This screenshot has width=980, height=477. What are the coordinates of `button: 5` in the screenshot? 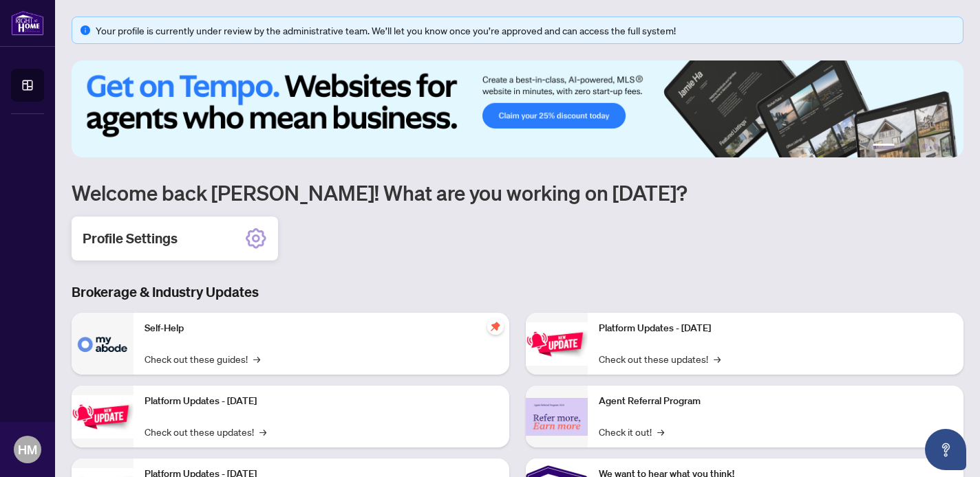 It's located at (935, 146).